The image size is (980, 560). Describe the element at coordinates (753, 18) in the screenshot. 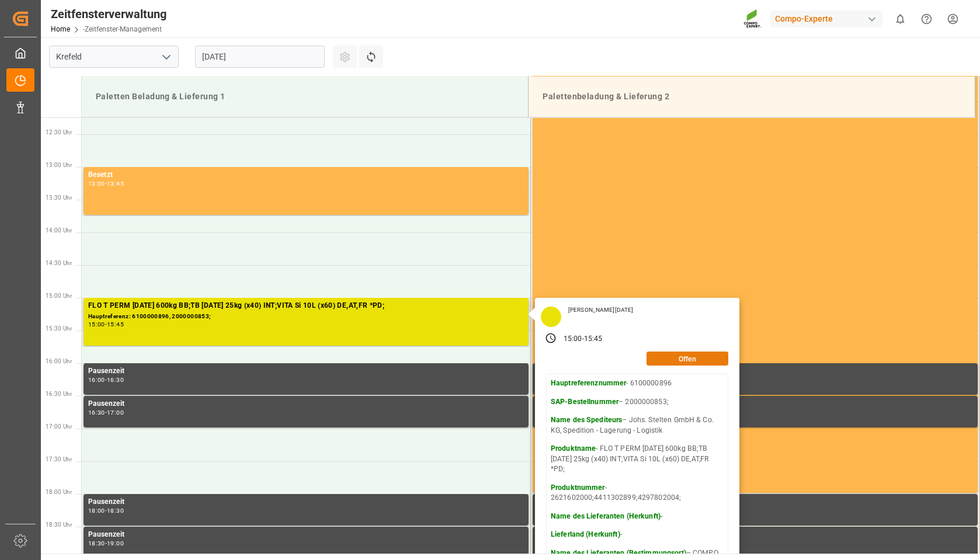

I see `img: Screenshot%202023-09-29%20at%2010.02.21.png_1712312052.png` at that location.